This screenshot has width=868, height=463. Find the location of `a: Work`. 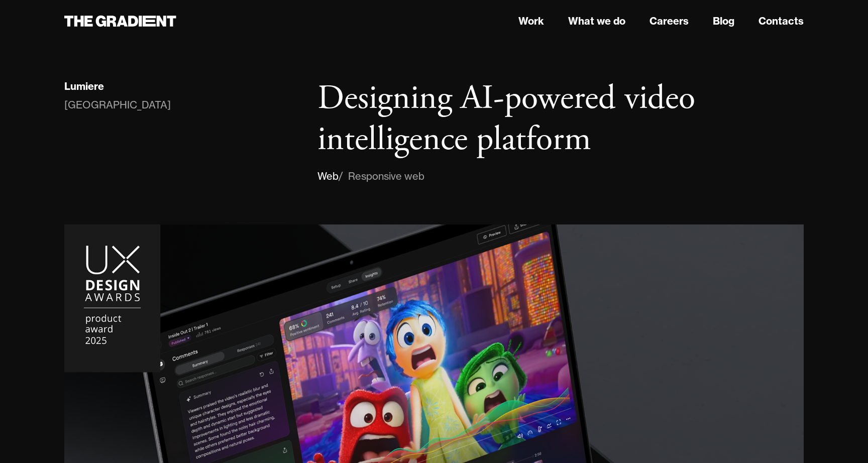

a: Work is located at coordinates (531, 21).